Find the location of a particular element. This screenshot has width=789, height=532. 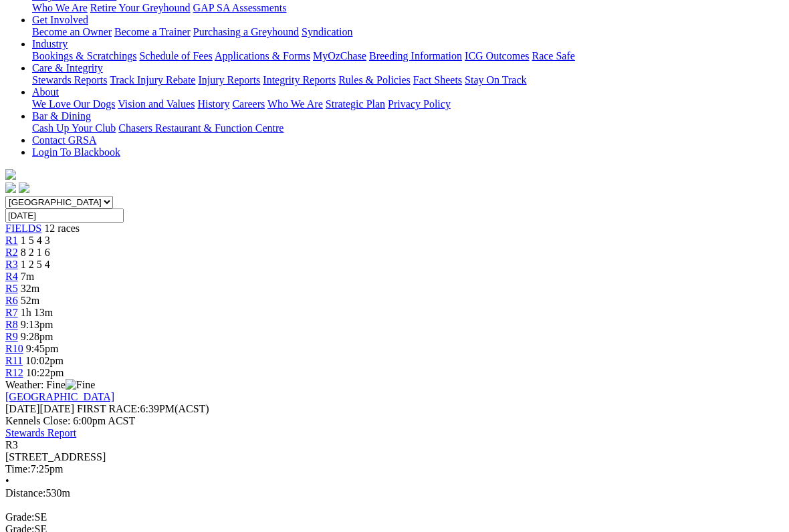

a: R3 is located at coordinates (11, 264).